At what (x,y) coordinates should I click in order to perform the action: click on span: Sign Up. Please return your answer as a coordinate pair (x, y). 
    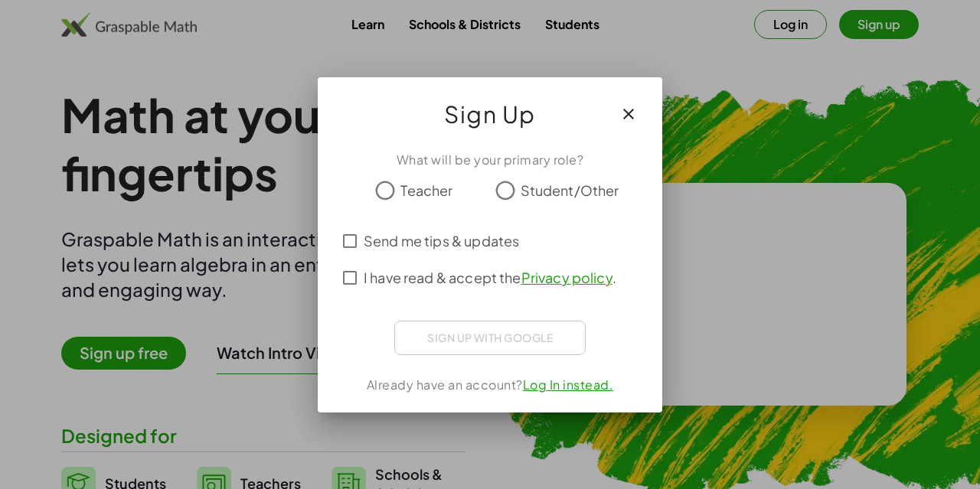
    Looking at the image, I should click on (490, 114).